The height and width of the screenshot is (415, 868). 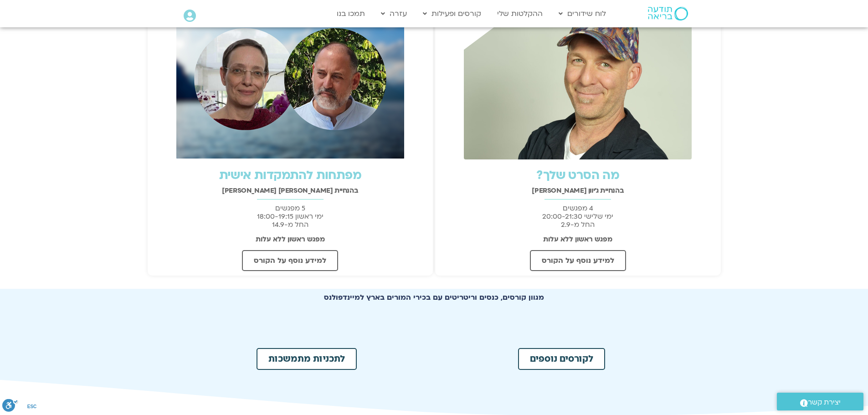 What do you see at coordinates (668, 13) in the screenshot?
I see `img: תודעה בריאה` at bounding box center [668, 13].